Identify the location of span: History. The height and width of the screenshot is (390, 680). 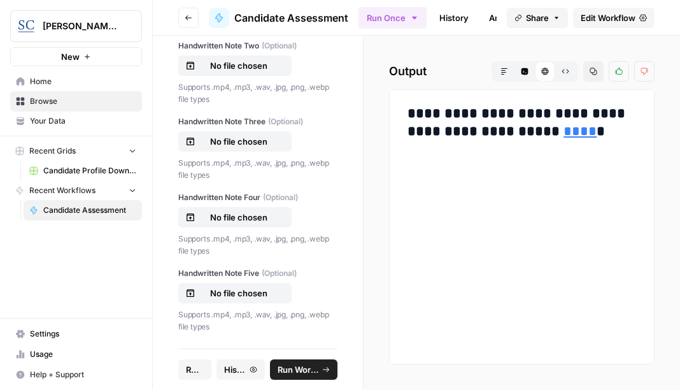
(235, 369).